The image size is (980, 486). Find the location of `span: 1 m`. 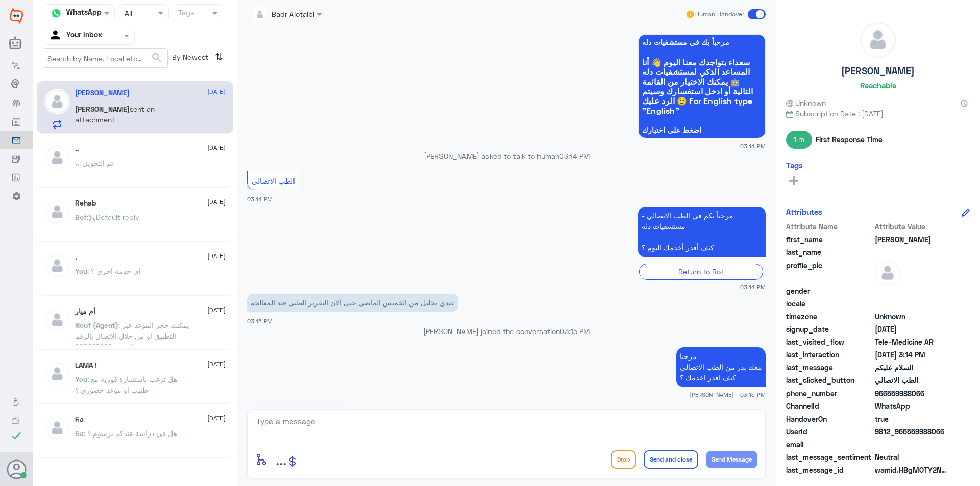

span: 1 m is located at coordinates (799, 140).